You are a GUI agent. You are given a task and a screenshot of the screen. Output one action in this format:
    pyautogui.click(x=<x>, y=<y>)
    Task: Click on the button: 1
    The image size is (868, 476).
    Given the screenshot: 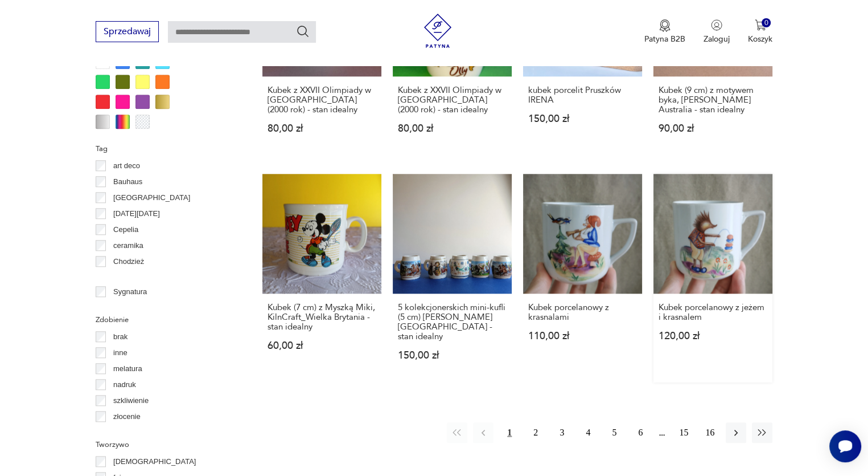 What is the action you would take?
    pyautogui.click(x=509, y=433)
    